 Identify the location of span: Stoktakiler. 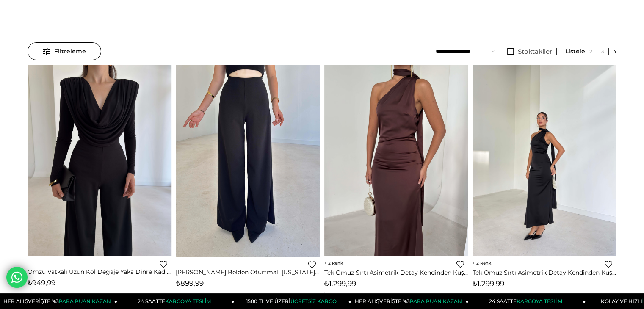
(535, 51).